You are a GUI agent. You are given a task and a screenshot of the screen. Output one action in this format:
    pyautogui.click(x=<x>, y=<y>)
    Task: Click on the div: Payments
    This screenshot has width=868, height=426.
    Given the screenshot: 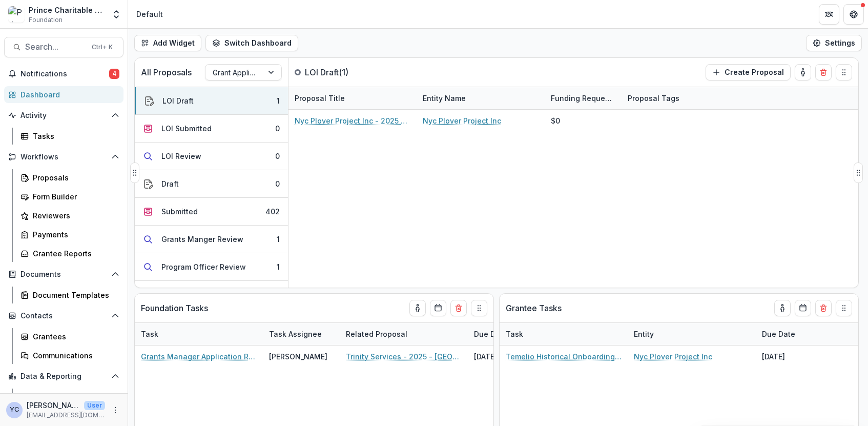 What is the action you would take?
    pyautogui.click(x=74, y=234)
    